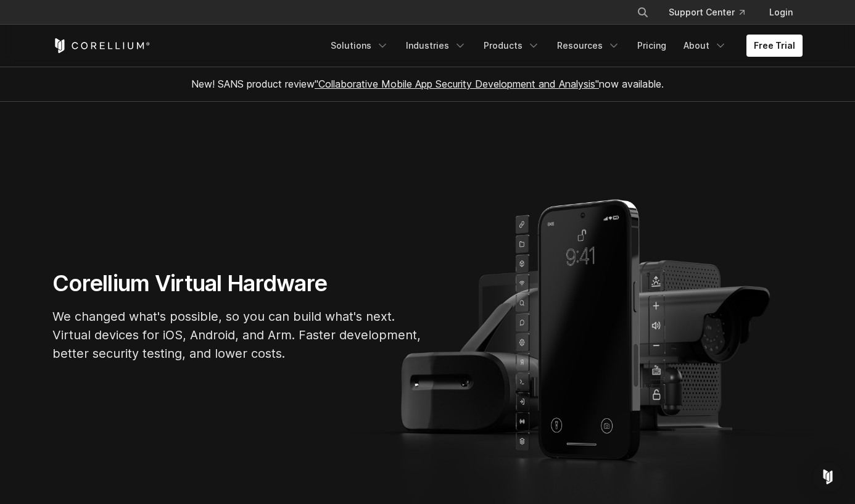  Describe the element at coordinates (359, 45) in the screenshot. I see `a: Solutions` at that location.